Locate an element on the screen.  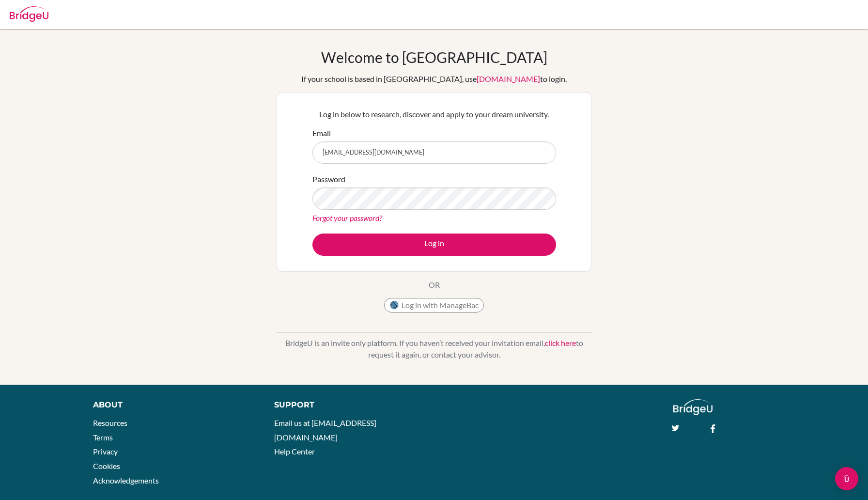
button: Log in with ManageBac is located at coordinates (434, 305).